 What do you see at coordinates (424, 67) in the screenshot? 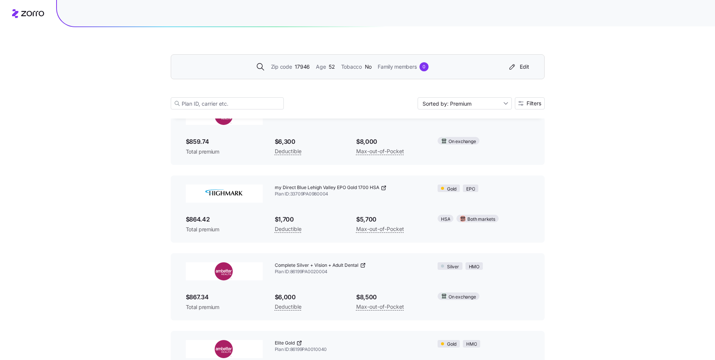
I see `div: 0` at bounding box center [424, 67].